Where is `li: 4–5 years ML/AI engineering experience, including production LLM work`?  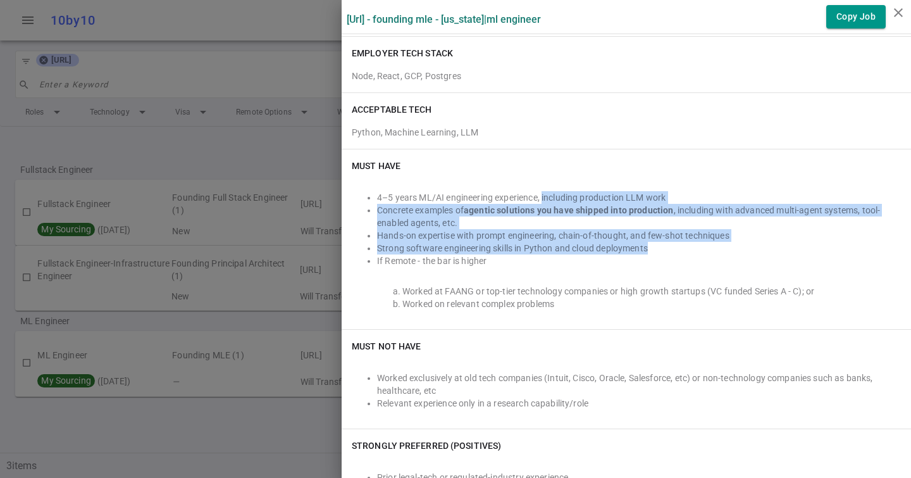 li: 4–5 years ML/AI engineering experience, including production LLM work is located at coordinates (639, 197).